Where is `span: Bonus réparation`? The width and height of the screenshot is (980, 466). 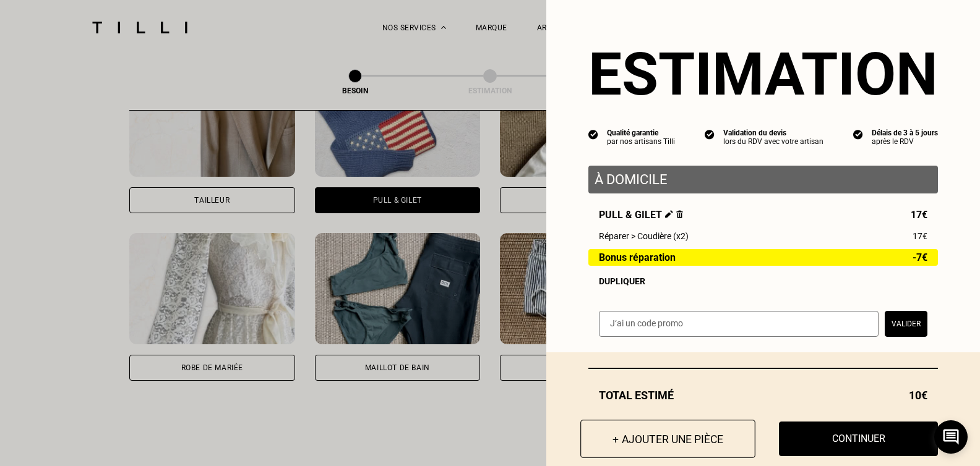
span: Bonus réparation is located at coordinates (637, 257).